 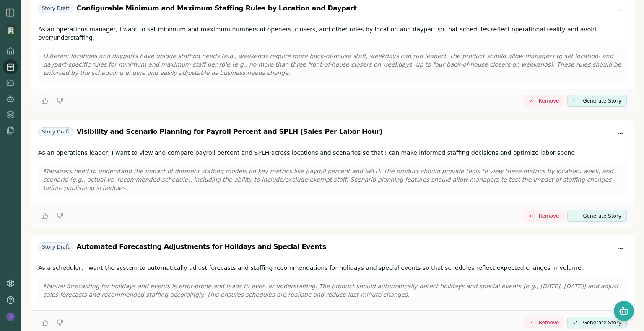 What do you see at coordinates (10, 300) in the screenshot?
I see `button: Help` at bounding box center [10, 300].